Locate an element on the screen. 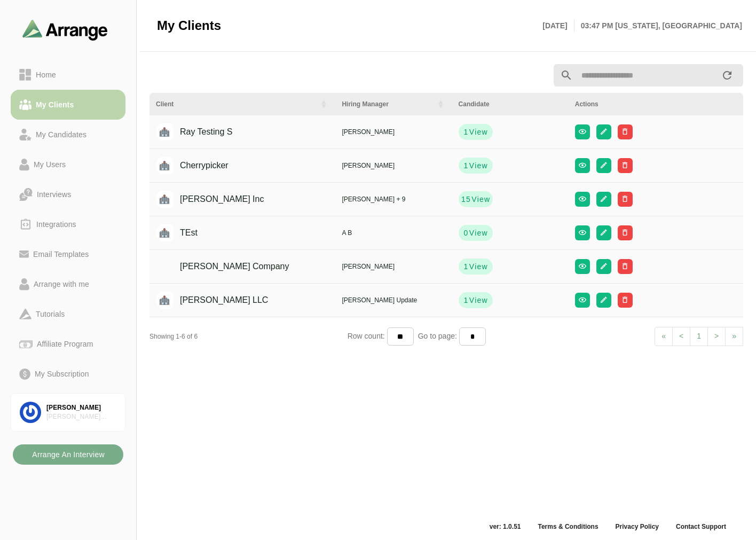  div: Showing 1-6 of 6 is located at coordinates (248, 337).